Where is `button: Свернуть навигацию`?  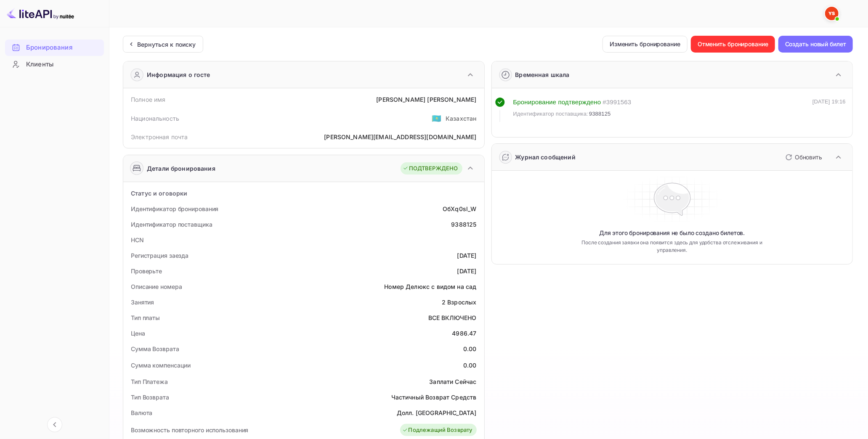
button: Свернуть навигацию is located at coordinates (55, 425).